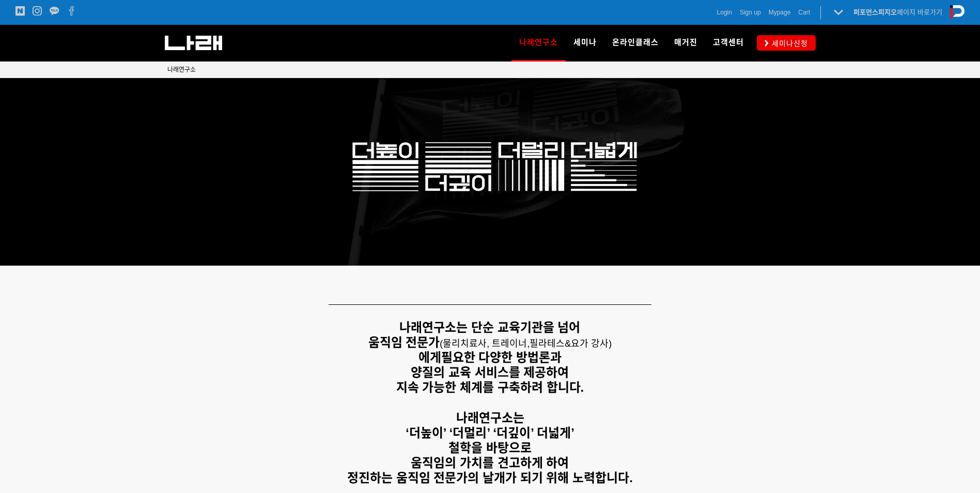  What do you see at coordinates (490, 462) in the screenshot?
I see `strong: 움직임의 가치를 견고하게 하여` at bounding box center [490, 462].